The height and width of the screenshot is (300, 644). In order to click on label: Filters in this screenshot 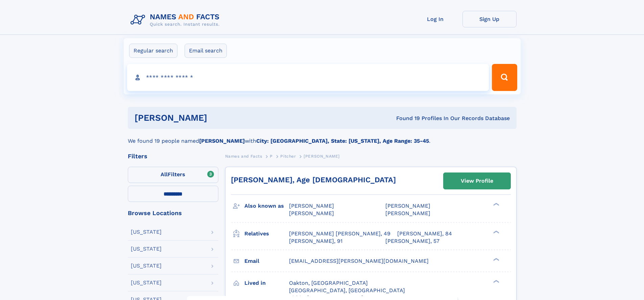, I will do `click(173, 175)`.